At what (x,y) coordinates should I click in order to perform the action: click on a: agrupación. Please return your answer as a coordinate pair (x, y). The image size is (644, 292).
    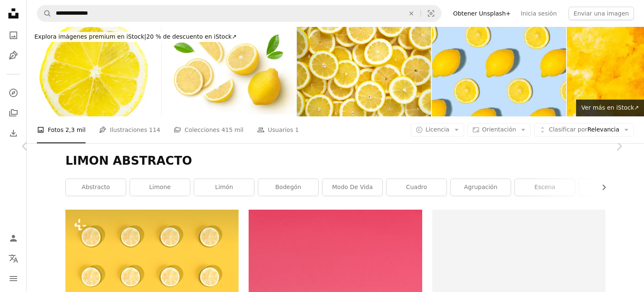
    Looking at the image, I should click on (481, 187).